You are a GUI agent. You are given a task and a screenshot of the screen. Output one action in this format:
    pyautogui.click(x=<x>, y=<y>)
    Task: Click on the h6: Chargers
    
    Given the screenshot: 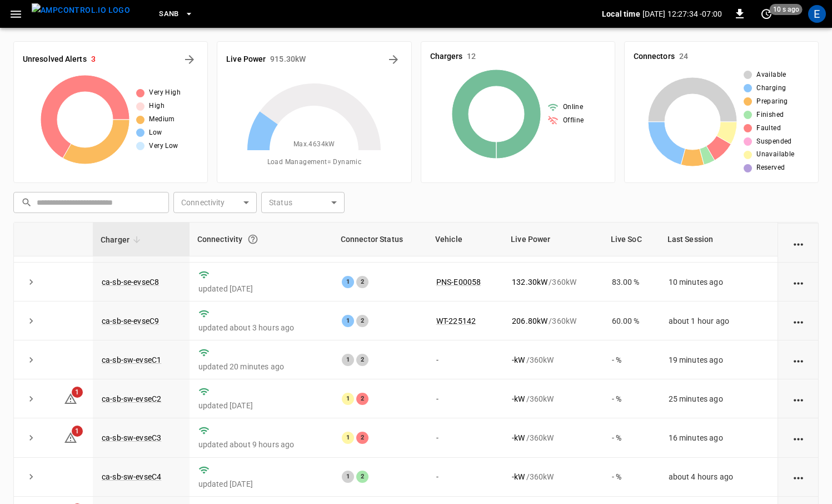 What is the action you would take?
    pyautogui.click(x=446, y=57)
    